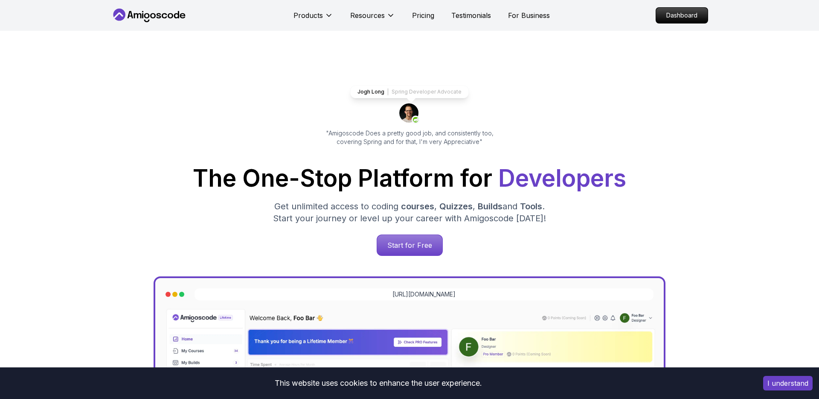 The height and width of the screenshot is (399, 819). I want to click on p: Products, so click(308, 15).